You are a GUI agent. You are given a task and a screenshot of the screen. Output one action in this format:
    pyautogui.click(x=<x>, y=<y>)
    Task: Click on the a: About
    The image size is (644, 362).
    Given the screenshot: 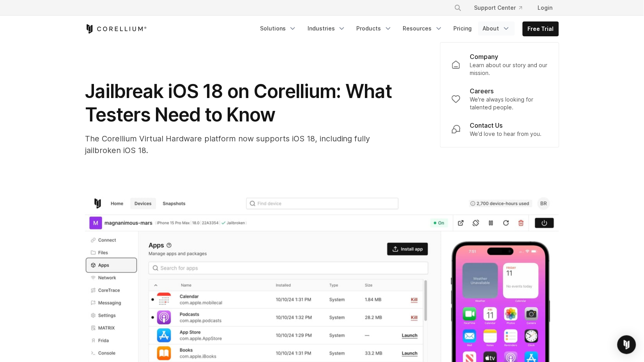 What is the action you would take?
    pyautogui.click(x=497, y=29)
    